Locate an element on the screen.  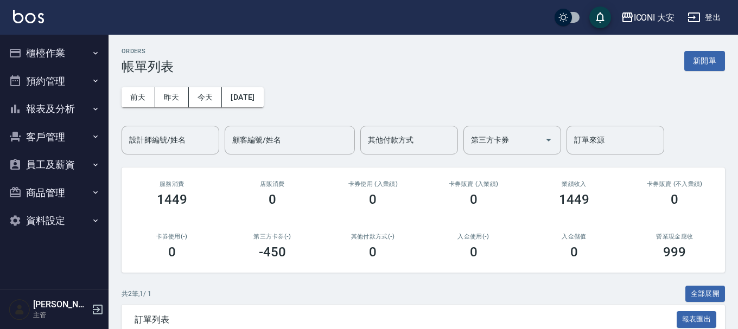
div: ICONI 大安 is located at coordinates (655, 17).